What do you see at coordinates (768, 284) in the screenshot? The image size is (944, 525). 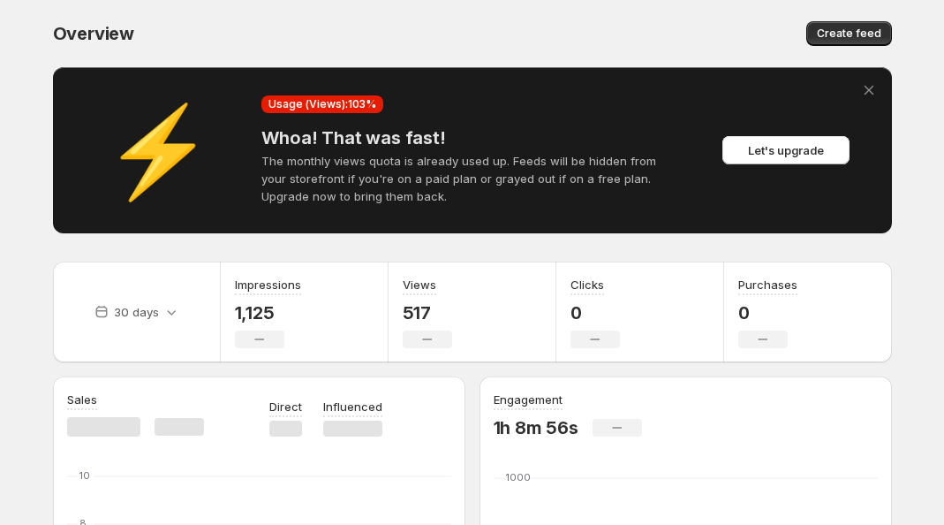 I see `h3: Purchases` at bounding box center [768, 284].